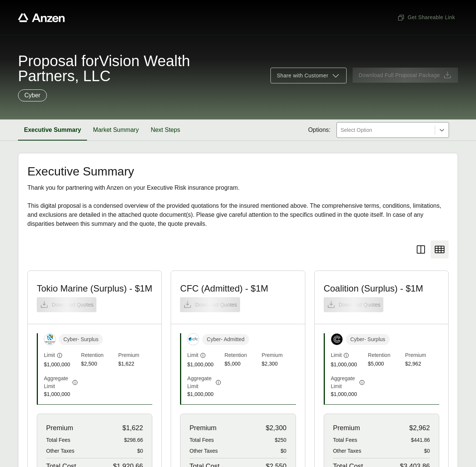  Describe the element at coordinates (226, 339) in the screenshot. I see `span: Cyber - Admitted` at that location.